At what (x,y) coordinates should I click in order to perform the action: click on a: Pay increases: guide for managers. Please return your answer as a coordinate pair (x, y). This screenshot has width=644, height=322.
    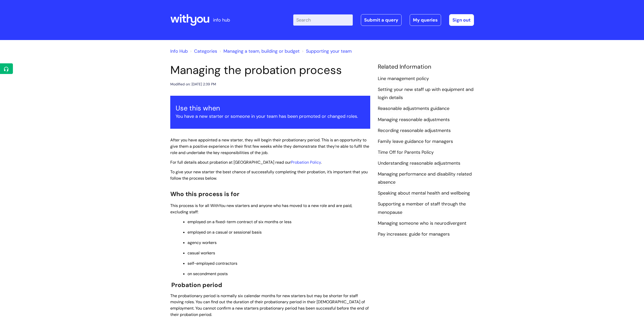
    Looking at the image, I should click on (414, 234).